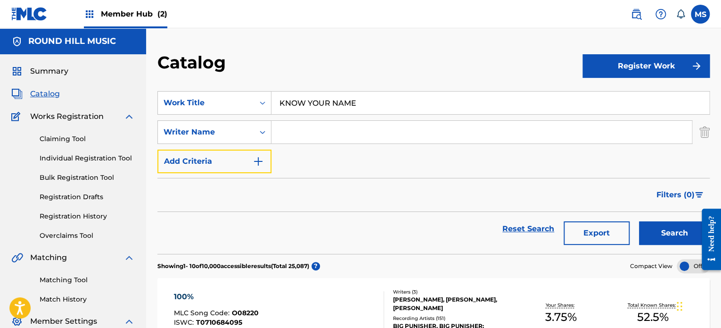 This screenshot has width=721, height=328. What do you see at coordinates (680, 195) in the screenshot?
I see `button: Filters (0)` at bounding box center [680, 195].